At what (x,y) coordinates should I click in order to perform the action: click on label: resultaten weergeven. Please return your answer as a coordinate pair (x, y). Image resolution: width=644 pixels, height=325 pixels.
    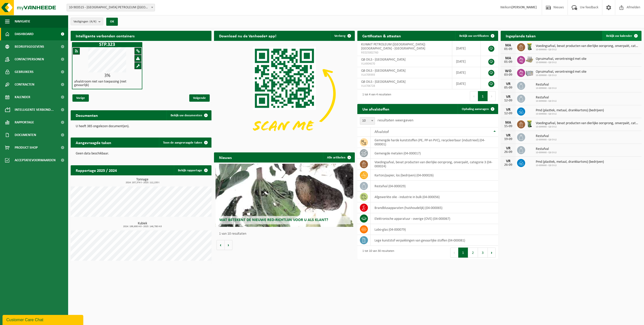
    Looking at the image, I should click on (395, 120).